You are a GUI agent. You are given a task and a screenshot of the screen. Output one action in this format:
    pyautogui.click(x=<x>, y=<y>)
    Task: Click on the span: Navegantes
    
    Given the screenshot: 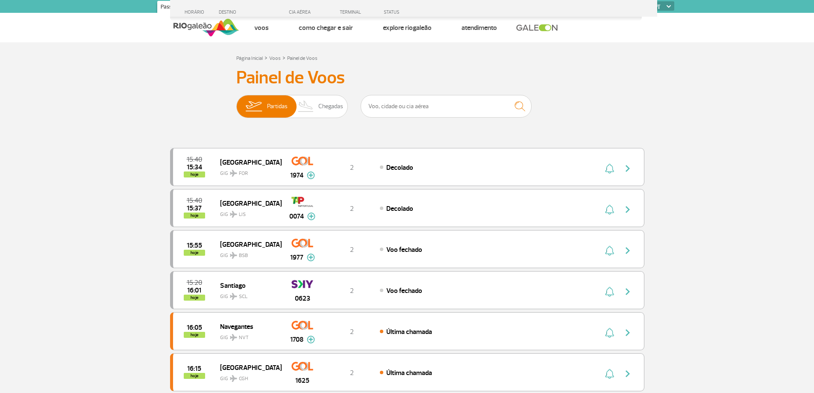 What is the action you would take?
    pyautogui.click(x=247, y=326)
    